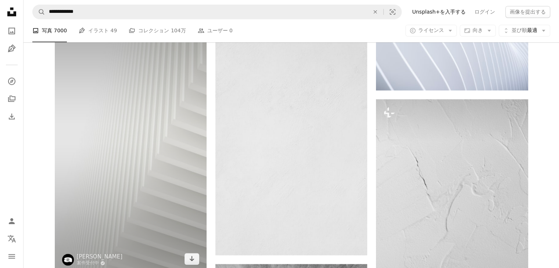 The image size is (559, 268). What do you see at coordinates (39, 12) in the screenshot?
I see `button: Unsplashで検索する` at bounding box center [39, 12].